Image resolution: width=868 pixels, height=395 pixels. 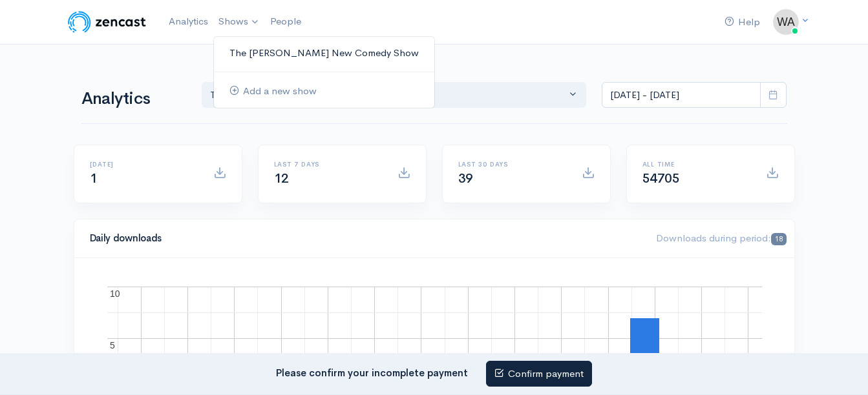 What do you see at coordinates (112, 345) in the screenshot?
I see `text: 5` at bounding box center [112, 345].